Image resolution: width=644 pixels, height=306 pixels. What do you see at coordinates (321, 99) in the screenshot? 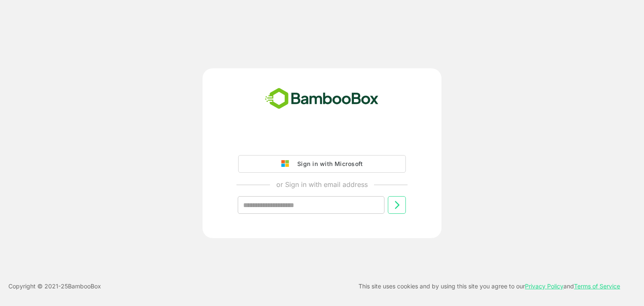
I see `img: bamboobox` at bounding box center [321, 99].